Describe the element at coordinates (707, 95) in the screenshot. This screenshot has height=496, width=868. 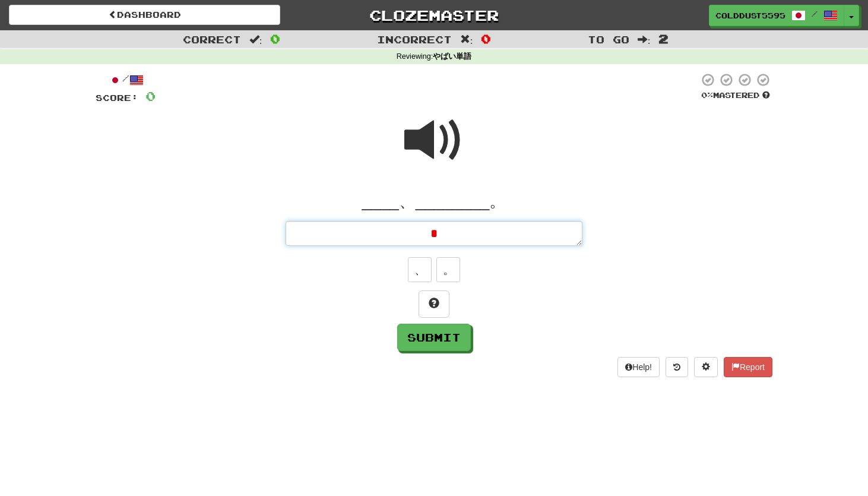
I see `span: 0 %` at that location.